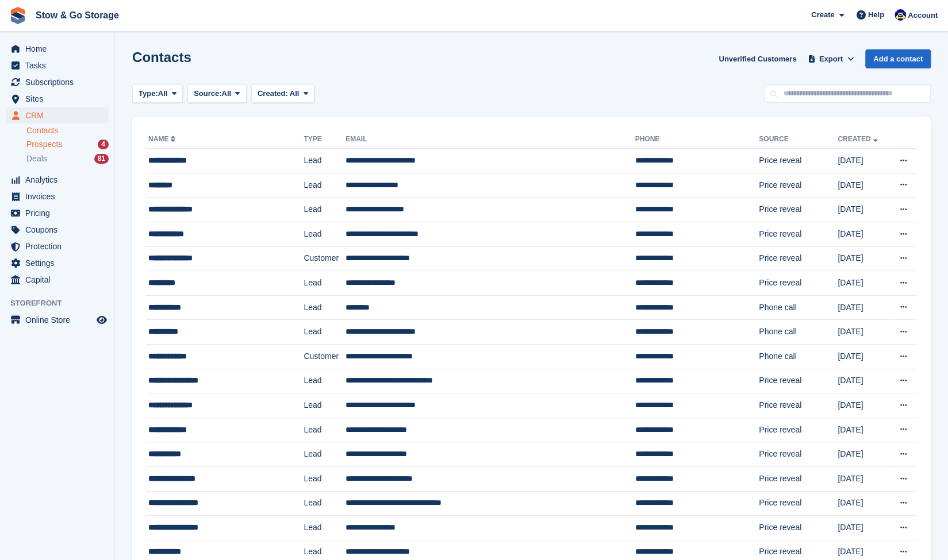  Describe the element at coordinates (18, 15) in the screenshot. I see `img: stora-icon-8386f47178a22dfd0bd8f6a31ec36ba5ce8667c1dd55bd0f319d3a0aa187defe.svg` at that location.